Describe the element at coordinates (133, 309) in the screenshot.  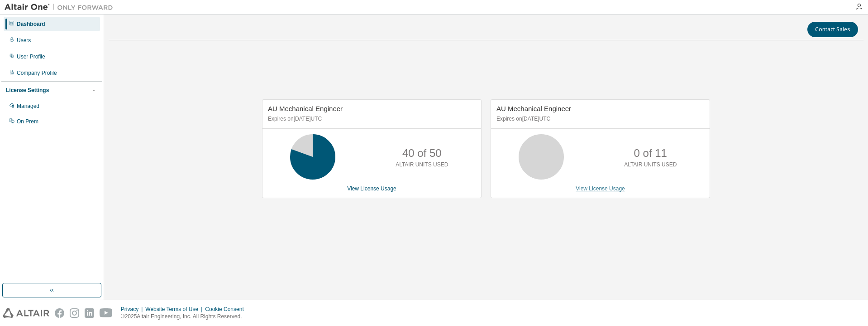
I see `div: Privacy` at that location.